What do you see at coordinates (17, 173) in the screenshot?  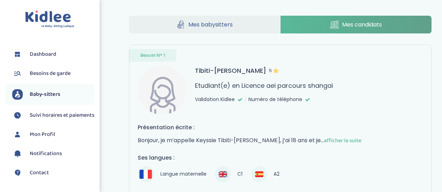 I see `img: contact.svg` at bounding box center [17, 173].